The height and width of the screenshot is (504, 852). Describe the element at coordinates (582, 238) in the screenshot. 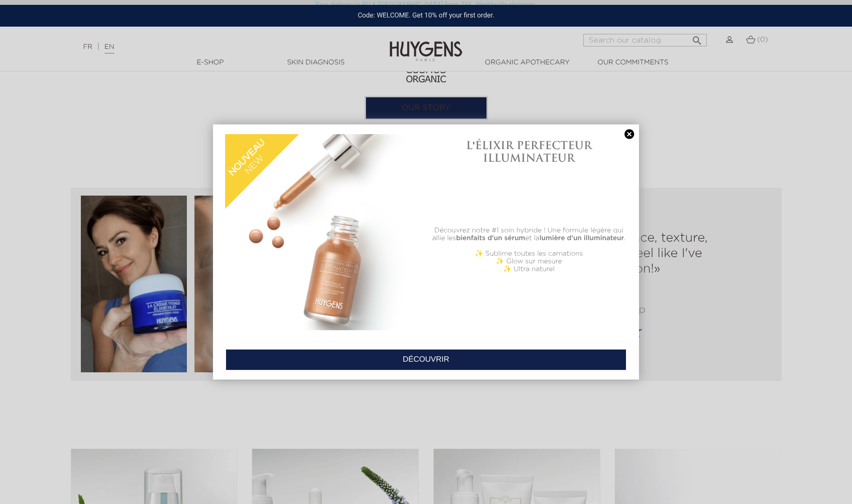

I see `b: lumière d'un illuminateur` at that location.